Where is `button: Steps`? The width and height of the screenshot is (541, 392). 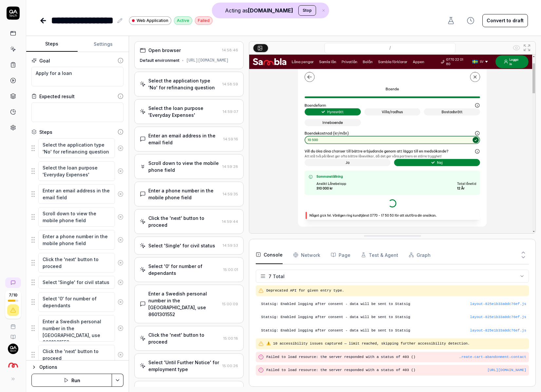 button: Steps is located at coordinates (52, 44).